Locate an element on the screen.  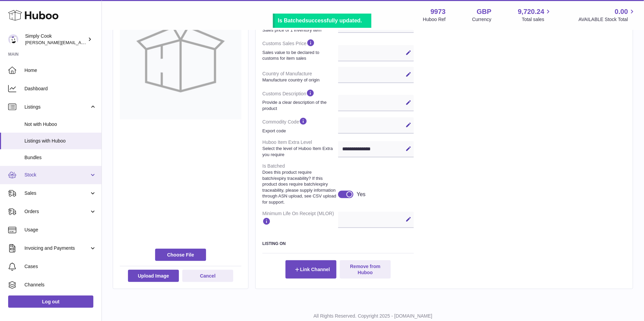
dt: Is Batched is located at coordinates (300, 184).